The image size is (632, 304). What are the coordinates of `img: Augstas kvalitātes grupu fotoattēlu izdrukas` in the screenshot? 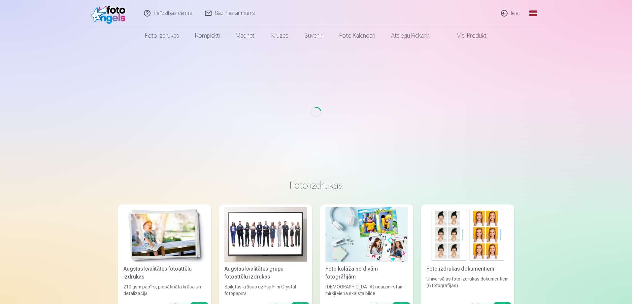 It's located at (266, 234).